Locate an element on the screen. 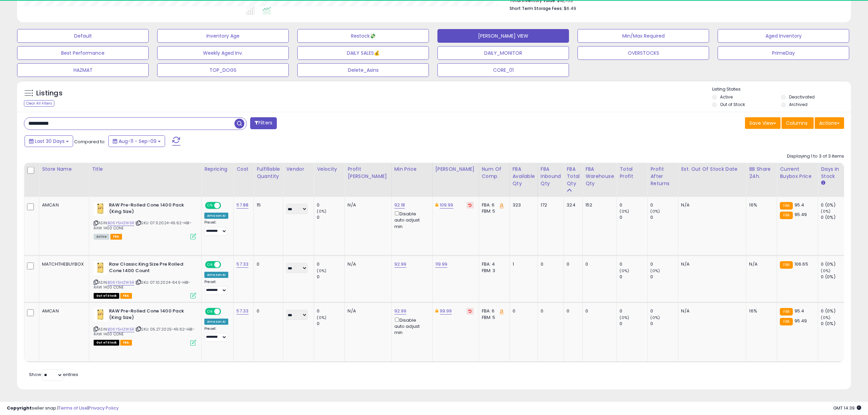 This screenshot has height=415, width=868. span: | SKU: 05.27.2025-49.62-HBI-RAW 1400 CONE is located at coordinates (144, 332).